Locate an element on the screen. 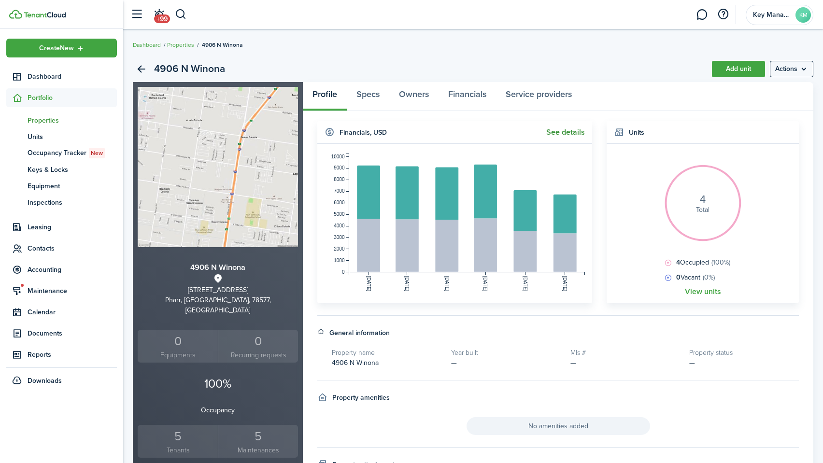 The width and height of the screenshot is (823, 463). a: Specs is located at coordinates (368, 97).